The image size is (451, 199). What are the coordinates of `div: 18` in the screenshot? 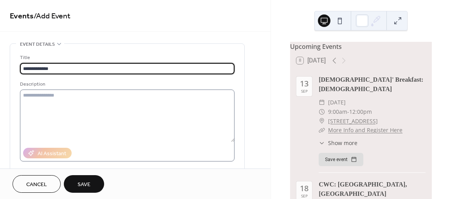 It's located at (304, 189).